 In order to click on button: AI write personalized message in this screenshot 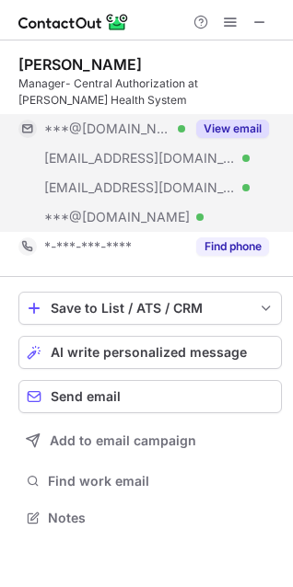, I will do `click(150, 353)`.